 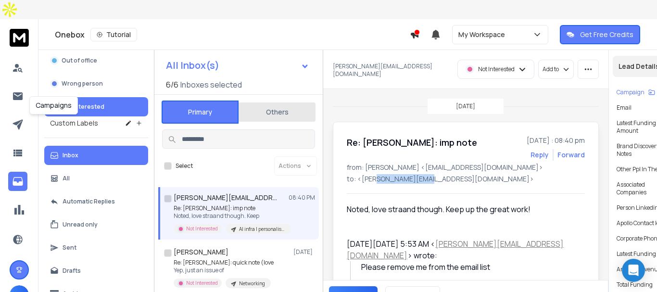 I want to click on div: Campaigns, so click(x=53, y=105).